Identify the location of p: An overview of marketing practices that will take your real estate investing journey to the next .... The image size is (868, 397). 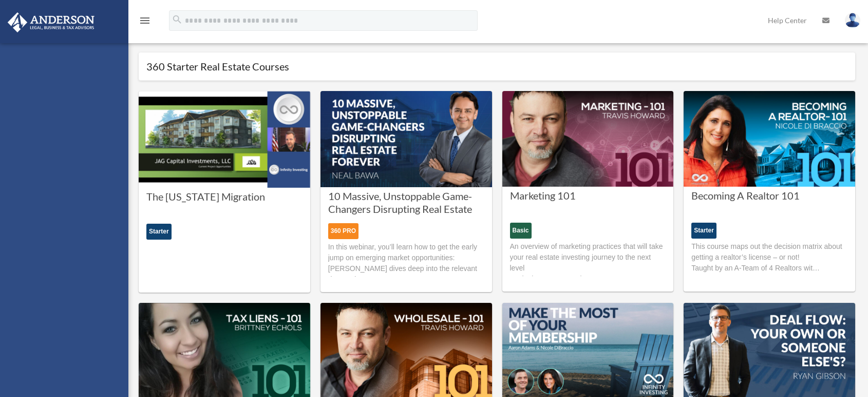
(588, 263).